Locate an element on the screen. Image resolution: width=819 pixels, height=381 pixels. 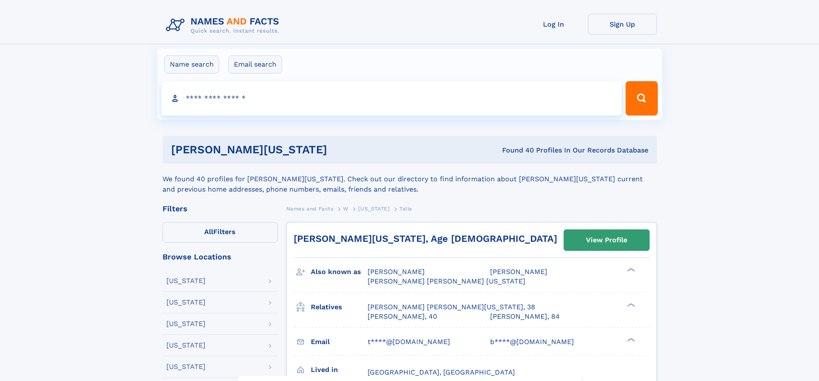
a: Sign Up is located at coordinates (623, 24).